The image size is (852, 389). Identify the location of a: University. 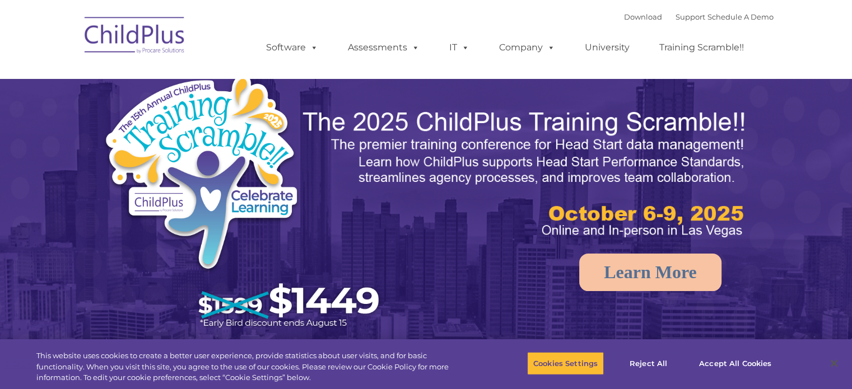
(607, 48).